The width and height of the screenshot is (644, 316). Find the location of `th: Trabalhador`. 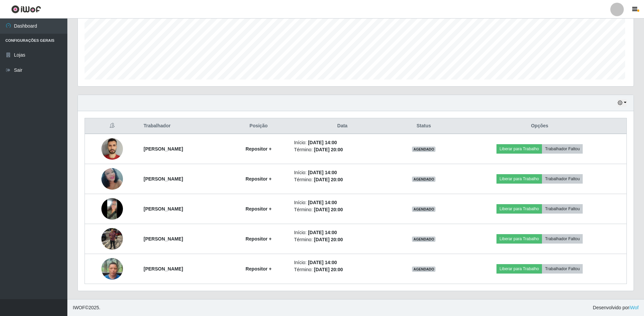

th: Trabalhador is located at coordinates (183, 126).